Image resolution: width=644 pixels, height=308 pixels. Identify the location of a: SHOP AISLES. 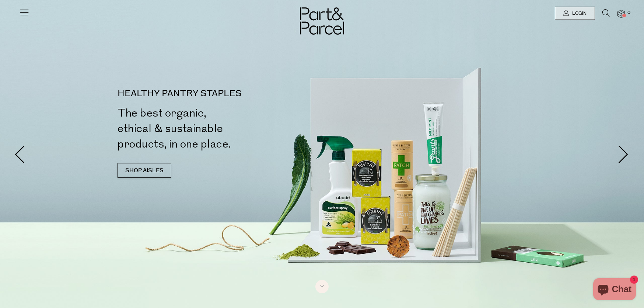
(144, 170).